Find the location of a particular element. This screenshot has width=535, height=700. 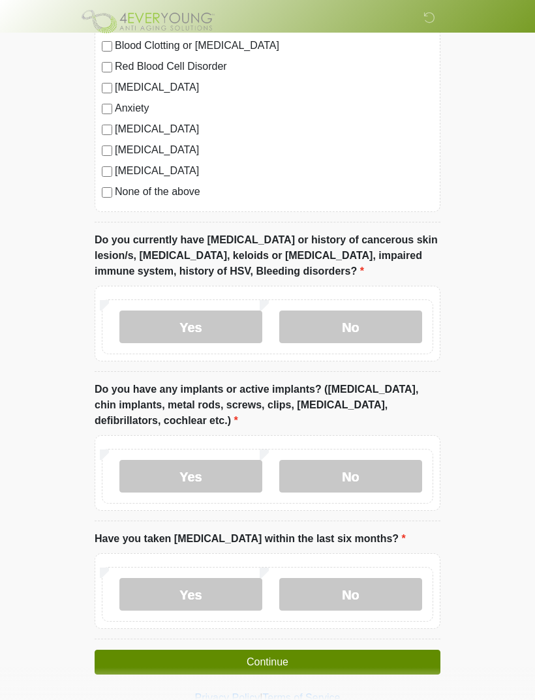

label: Red Blood Cell Disorder is located at coordinates (274, 67).